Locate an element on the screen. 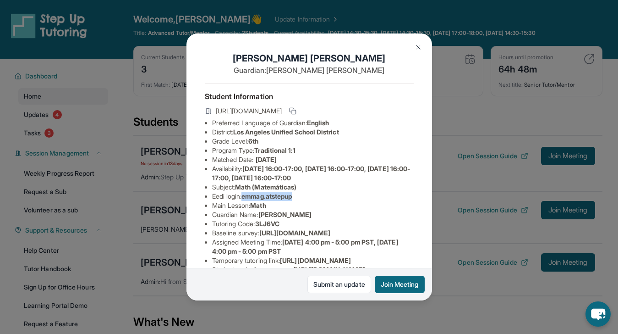  span: Math is located at coordinates (258, 205).